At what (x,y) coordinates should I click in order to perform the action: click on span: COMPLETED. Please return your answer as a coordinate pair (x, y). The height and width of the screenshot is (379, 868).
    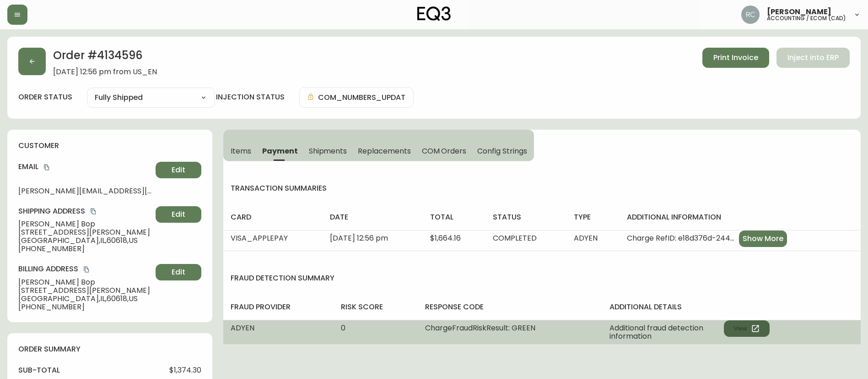
    Looking at the image, I should click on (514, 238).